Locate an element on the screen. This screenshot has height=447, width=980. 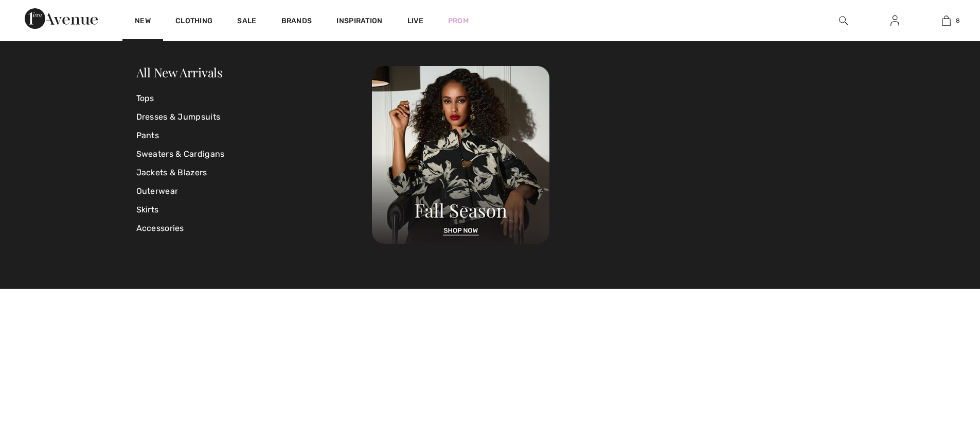
a: Clothing is located at coordinates (194, 22).